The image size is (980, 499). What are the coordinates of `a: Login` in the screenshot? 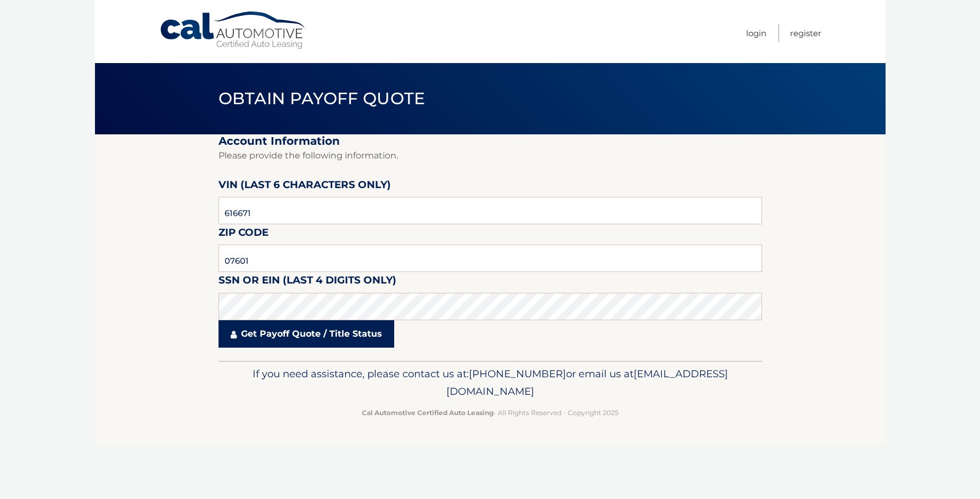 It's located at (756, 33).